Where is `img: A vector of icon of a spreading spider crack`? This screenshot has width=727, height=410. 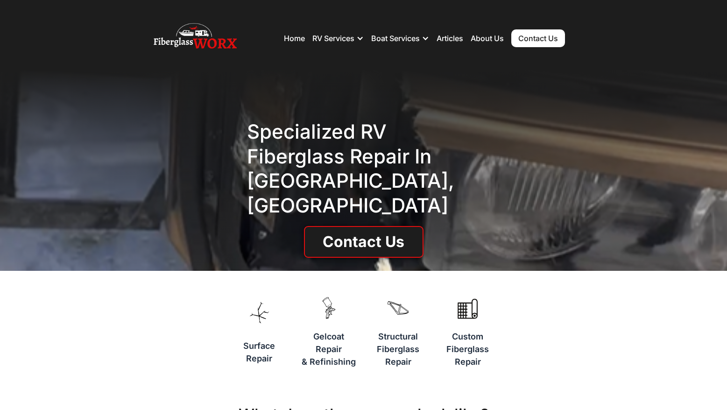 img: A vector of icon of a spreading spider crack is located at coordinates (259, 313).